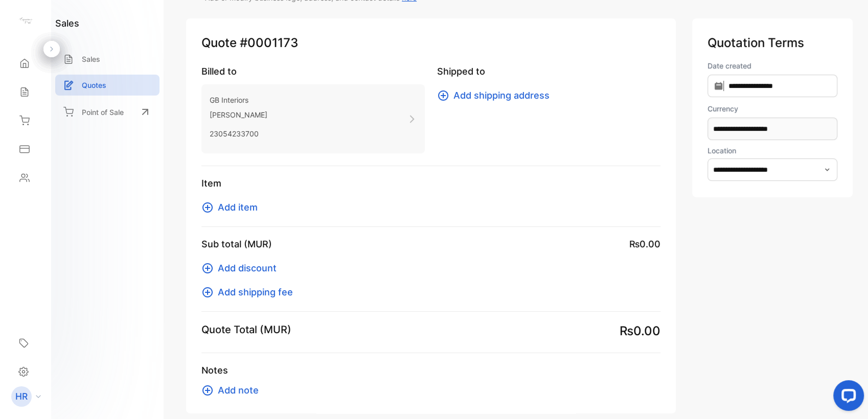  What do you see at coordinates (232, 207) in the screenshot?
I see `button: Add item` at bounding box center [232, 207].